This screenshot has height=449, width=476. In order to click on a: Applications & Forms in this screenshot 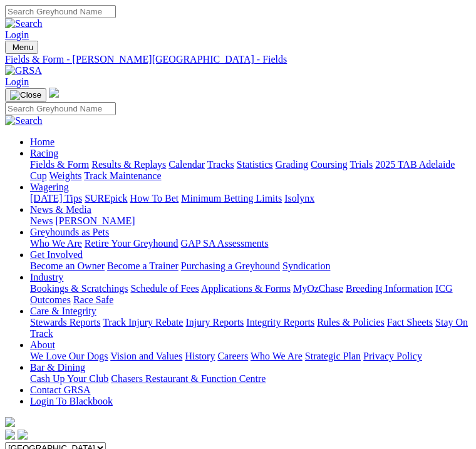, I will do `click(245, 288)`.